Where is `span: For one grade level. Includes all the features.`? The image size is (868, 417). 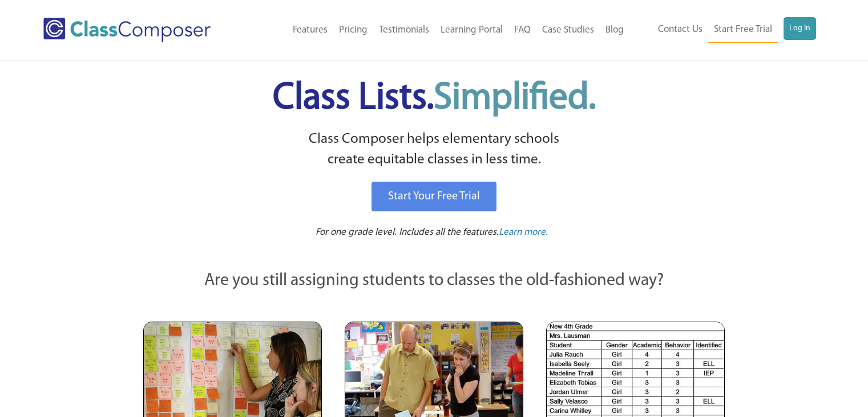
span: For one grade level. Includes all the features. is located at coordinates (407, 232).